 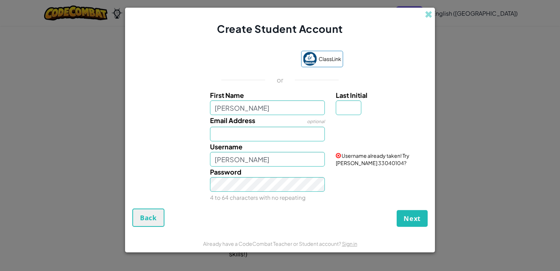 I want to click on a: Sign in, so click(x=350, y=243).